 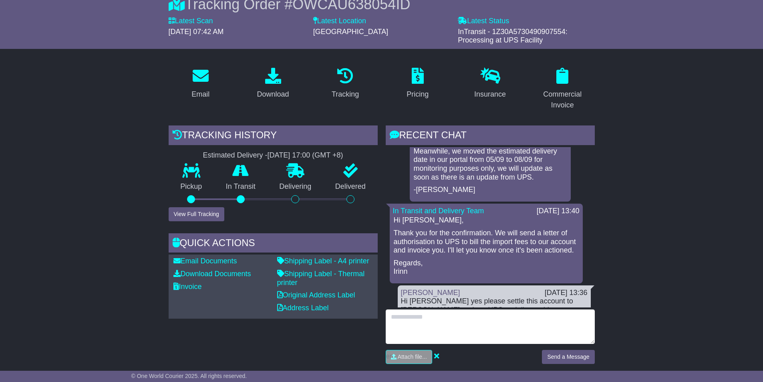 What do you see at coordinates (417, 94) in the screenshot?
I see `div: Pricing` at bounding box center [417, 94].